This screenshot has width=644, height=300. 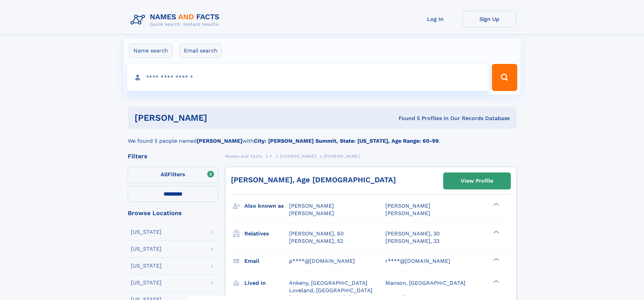 I want to click on a: Names and Facts, so click(x=244, y=156).